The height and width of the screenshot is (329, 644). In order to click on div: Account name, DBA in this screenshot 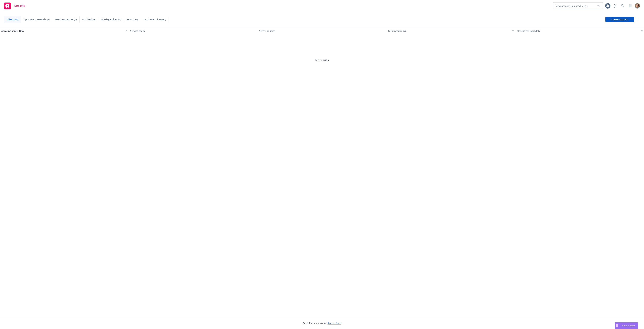, I will do `click(63, 31)`.